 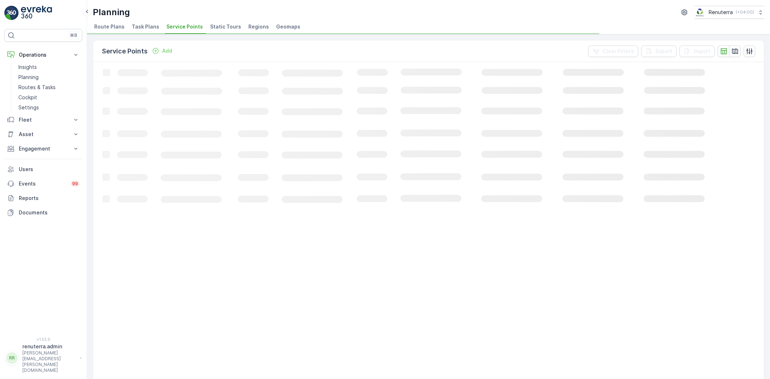 I want to click on span: v 1.52.0, so click(x=43, y=340).